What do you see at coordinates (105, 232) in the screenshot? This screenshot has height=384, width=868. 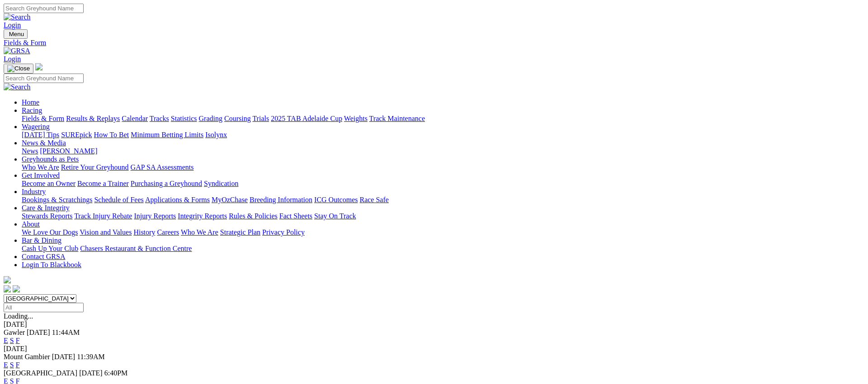 I see `a: Vision and Values` at bounding box center [105, 232].